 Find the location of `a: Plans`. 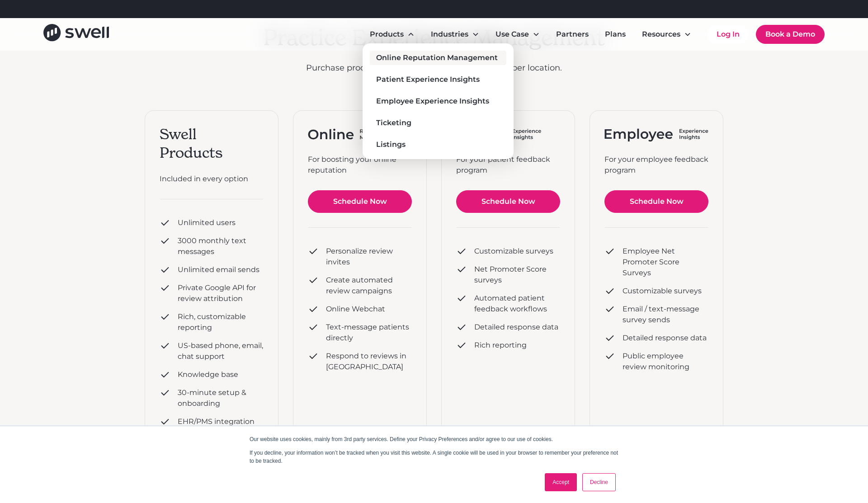

a: Plans is located at coordinates (616, 34).